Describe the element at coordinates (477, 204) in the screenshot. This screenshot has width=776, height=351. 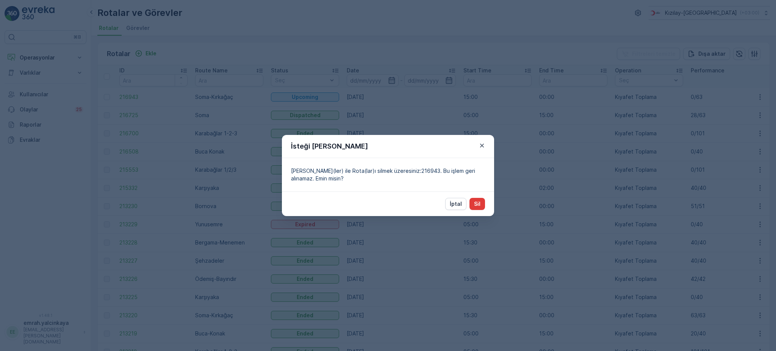
I see `p: Sil` at that location.